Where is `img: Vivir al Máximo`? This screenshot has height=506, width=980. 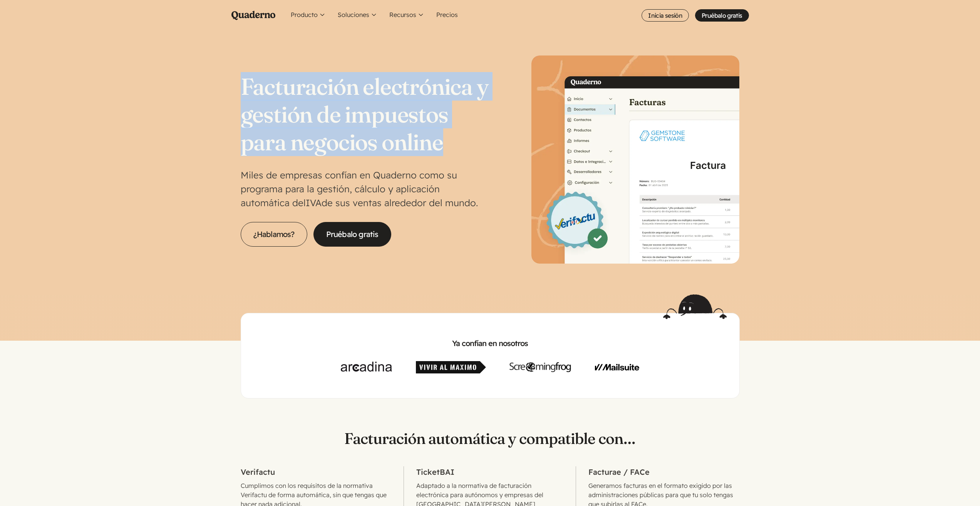
img: Vivir al Máximo is located at coordinates (451, 367).